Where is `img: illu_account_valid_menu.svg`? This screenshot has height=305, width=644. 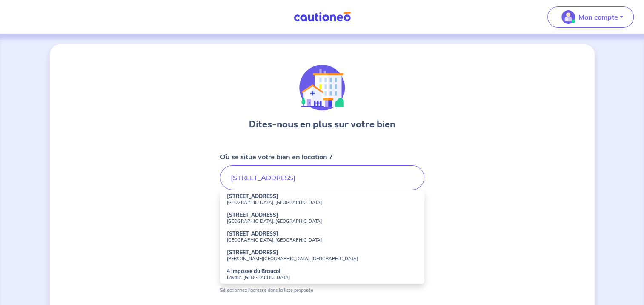
img: illu_account_valid_menu.svg is located at coordinates (568, 17).